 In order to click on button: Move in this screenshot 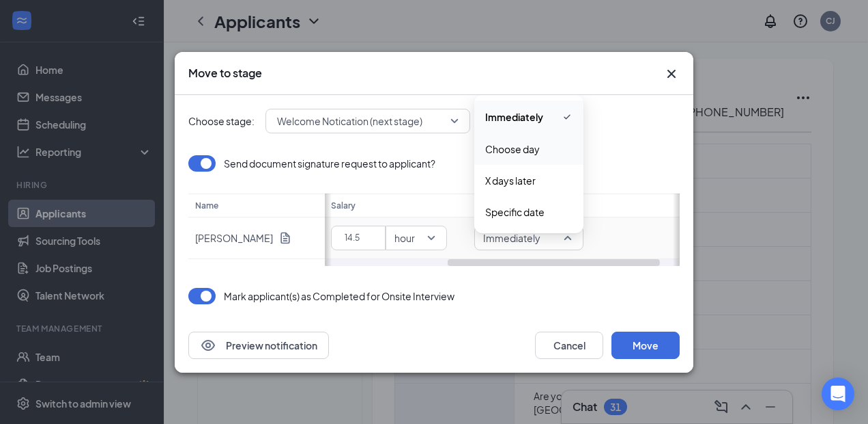, I will do `click(645, 345)`.